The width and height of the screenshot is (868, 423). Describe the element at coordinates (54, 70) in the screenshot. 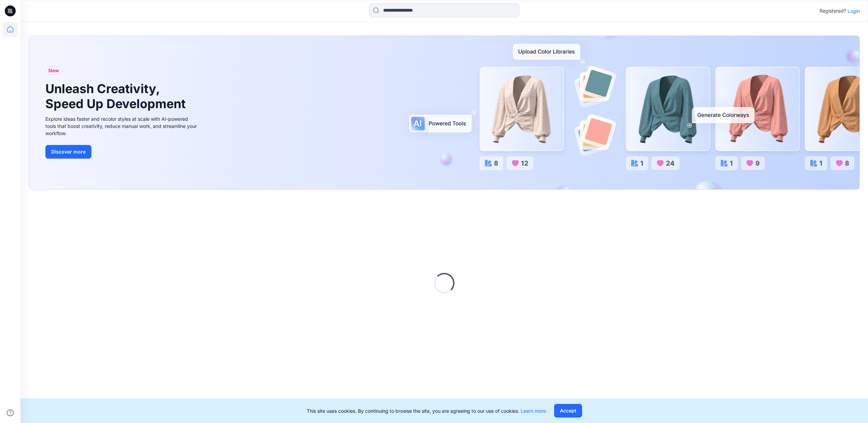

I see `span: New` at that location.